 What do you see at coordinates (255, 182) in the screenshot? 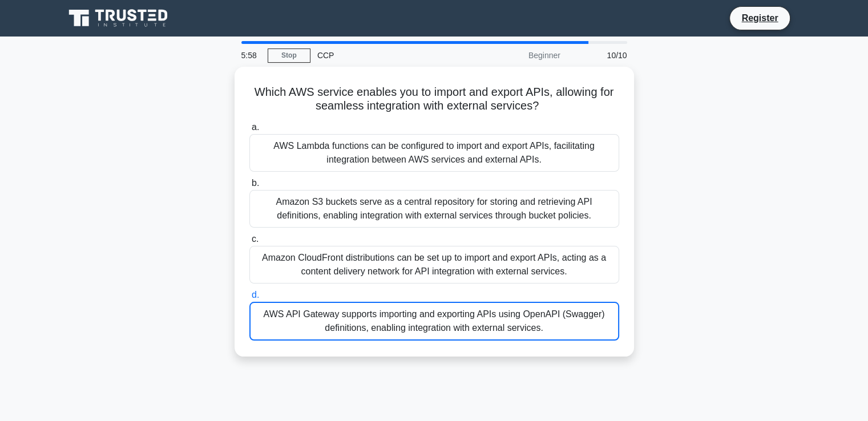
I see `span: b.` at bounding box center [255, 182].